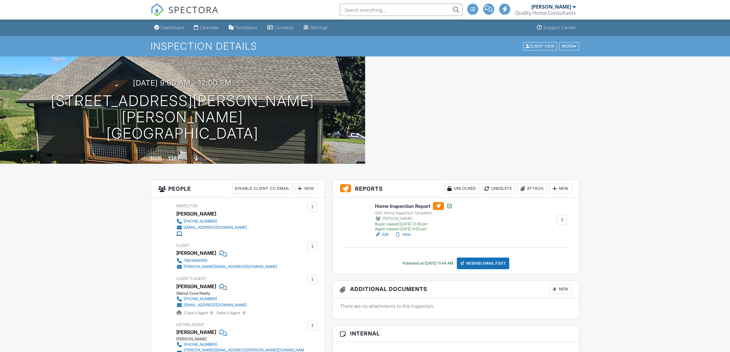 This screenshot has height=352, width=730. I want to click on div: Disable Client CC Email, so click(262, 188).